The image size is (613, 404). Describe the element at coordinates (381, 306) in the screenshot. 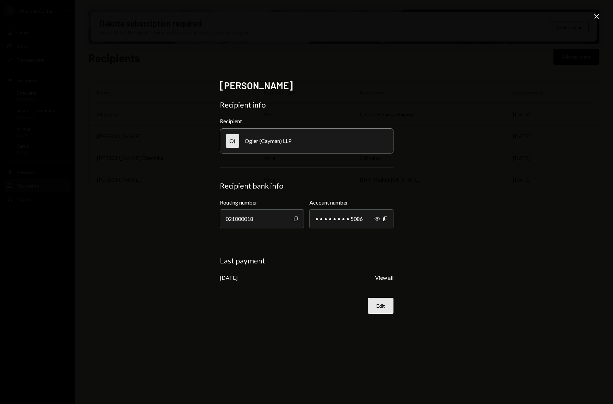

I see `button: Edit` at that location.